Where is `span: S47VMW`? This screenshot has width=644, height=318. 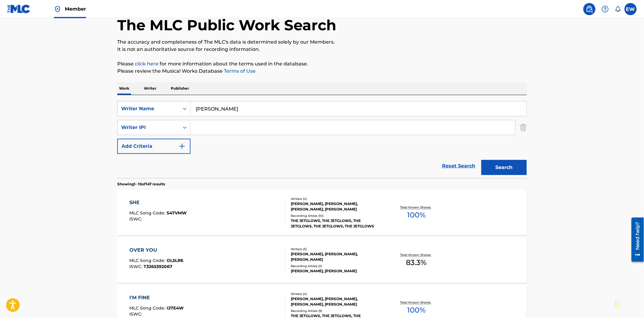 span: S47VMW is located at coordinates (177, 213).